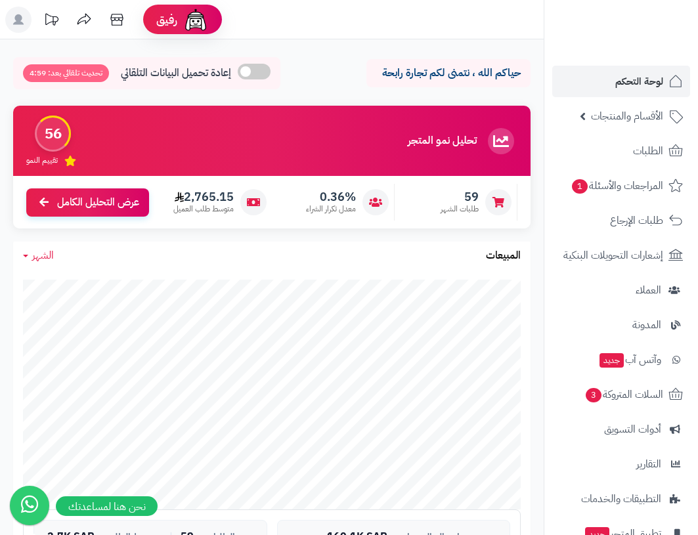  I want to click on span: جديد, so click(611, 360).